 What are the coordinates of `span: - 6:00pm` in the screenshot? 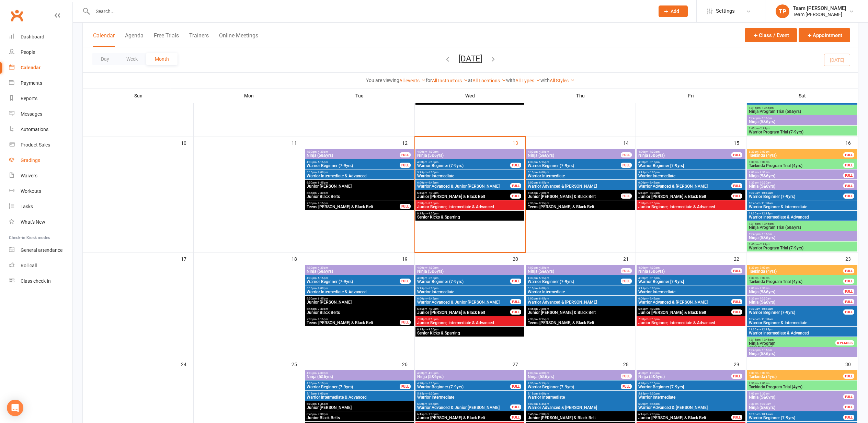 It's located at (322, 172).